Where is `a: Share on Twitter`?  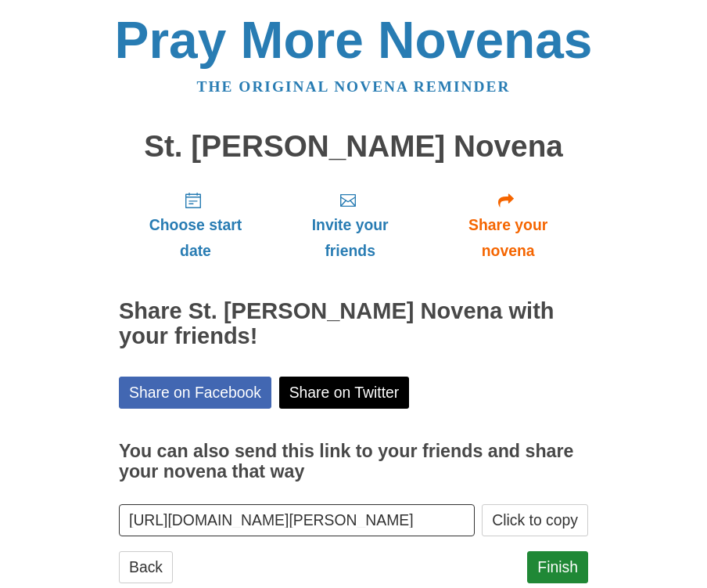
a: Share on Twitter is located at coordinates (344, 392).